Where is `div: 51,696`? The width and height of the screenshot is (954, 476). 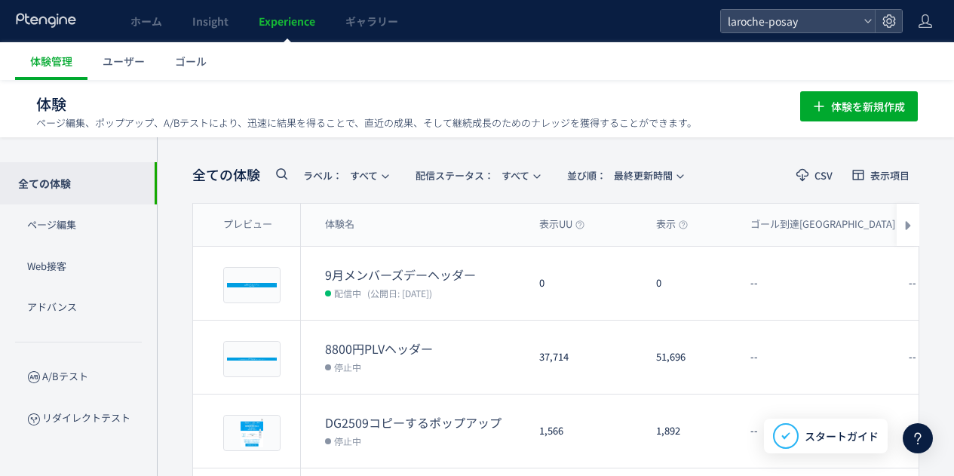 div: 51,696 is located at coordinates (691, 357).